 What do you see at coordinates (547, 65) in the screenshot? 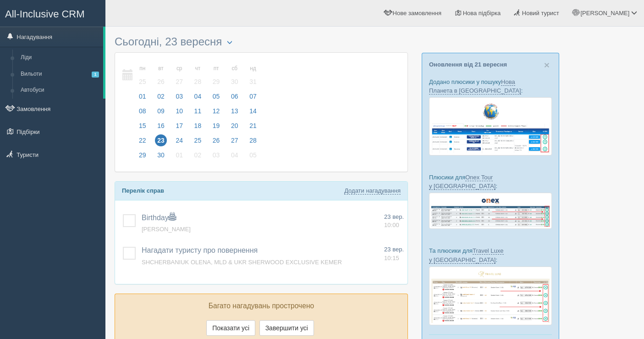
I see `button: Close` at bounding box center [547, 65].